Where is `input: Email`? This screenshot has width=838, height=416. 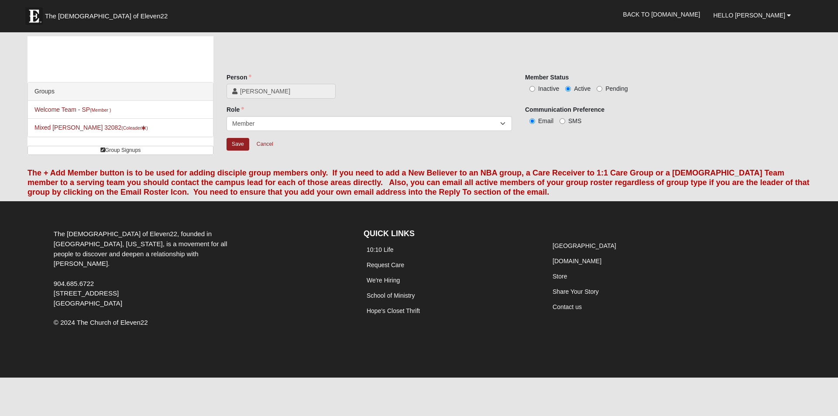
input: Email is located at coordinates (532, 121).